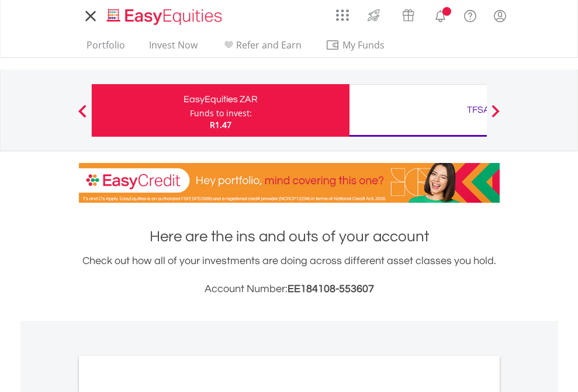 The width and height of the screenshot is (578, 392). I want to click on span: Refer and Earn, so click(269, 45).